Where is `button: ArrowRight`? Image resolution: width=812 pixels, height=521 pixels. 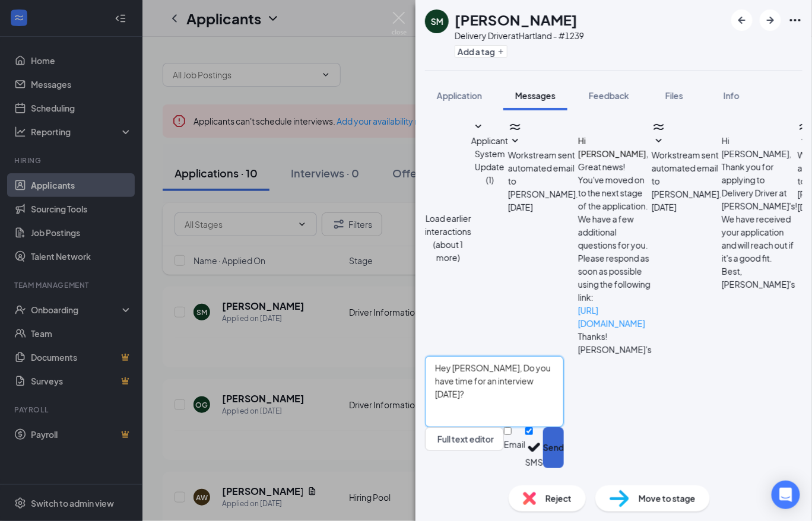 button: ArrowRight is located at coordinates (771, 20).